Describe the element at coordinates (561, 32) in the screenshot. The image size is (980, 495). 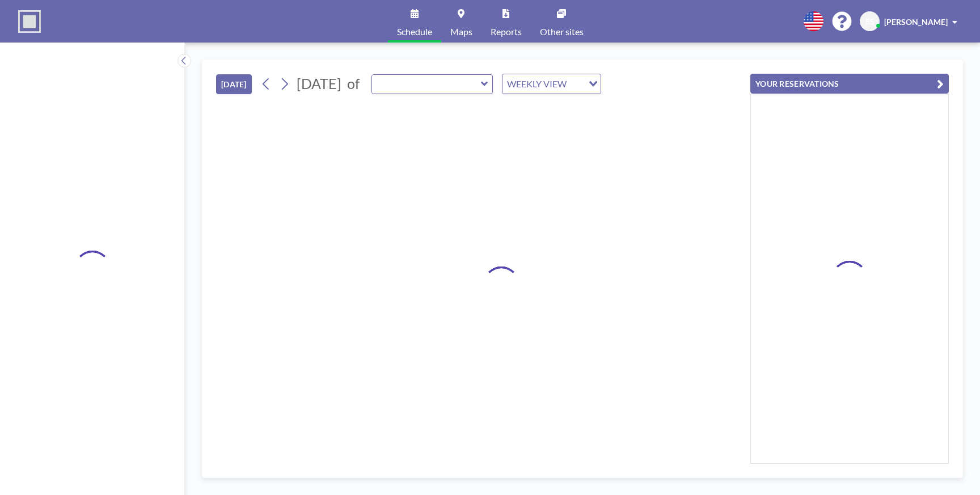
I see `span: Other sites` at that location.